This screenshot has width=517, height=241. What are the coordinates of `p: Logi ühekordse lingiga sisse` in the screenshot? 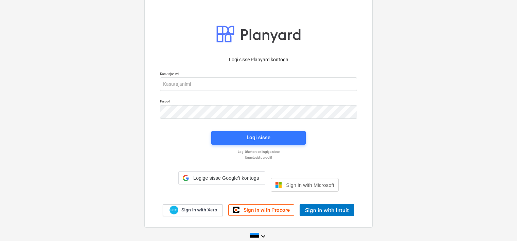 It's located at (259, 151).